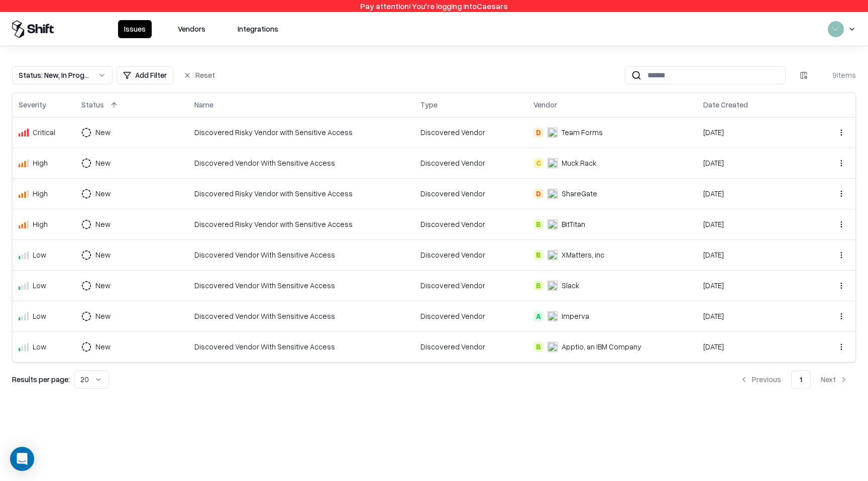 The image size is (868, 481). Describe the element at coordinates (539, 316) in the screenshot. I see `div: A` at that location.